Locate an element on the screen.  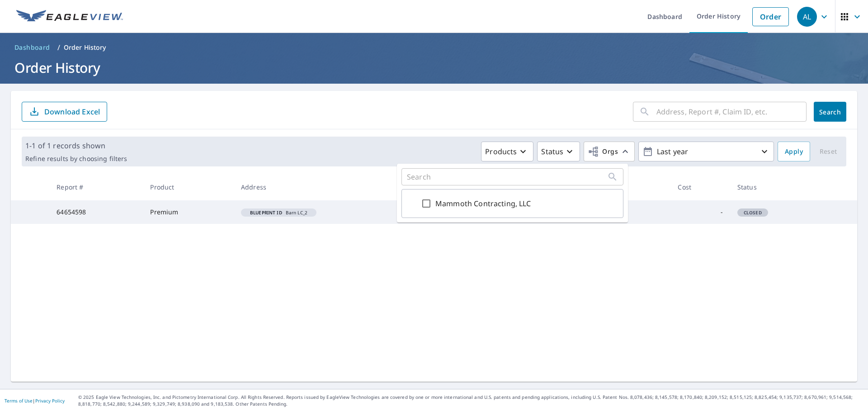
p: Download Excel is located at coordinates (72, 111).